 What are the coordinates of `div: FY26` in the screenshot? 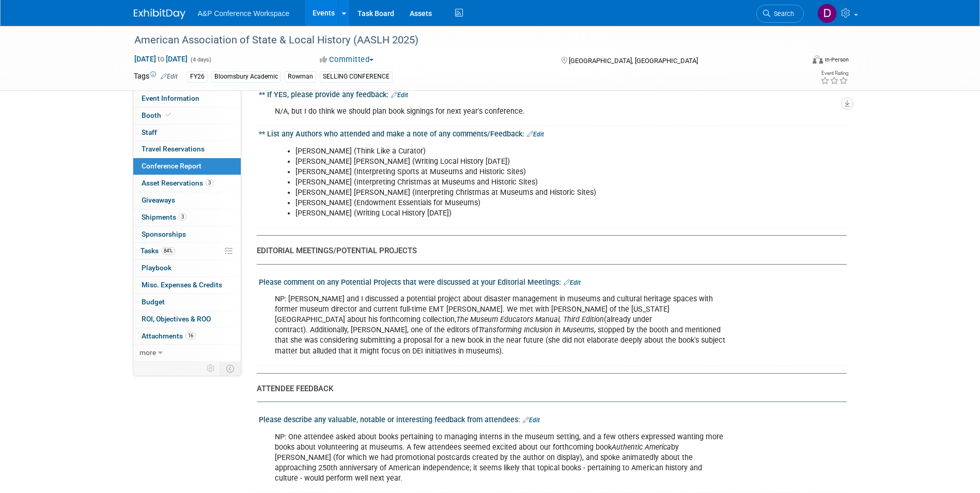 It's located at (197, 76).